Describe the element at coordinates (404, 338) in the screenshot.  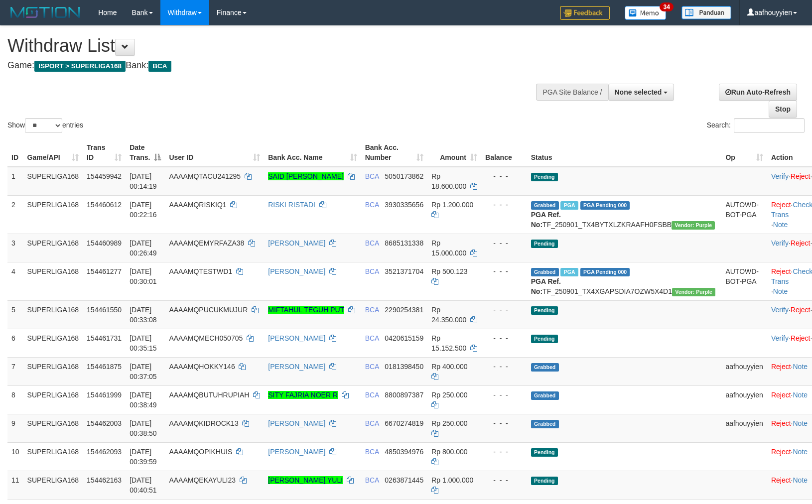
I see `span: Copy 0420615159 to clipboard` at that location.